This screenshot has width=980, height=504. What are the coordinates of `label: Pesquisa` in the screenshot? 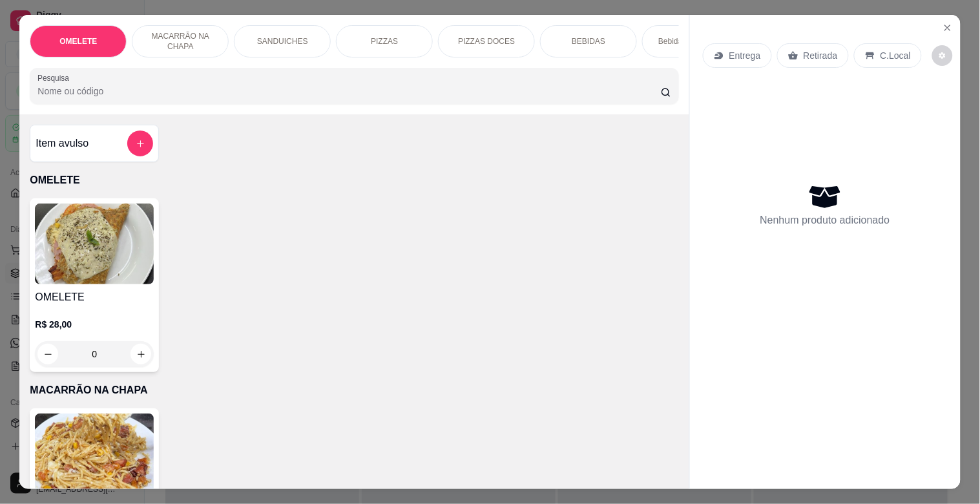 It's located at (56, 77).